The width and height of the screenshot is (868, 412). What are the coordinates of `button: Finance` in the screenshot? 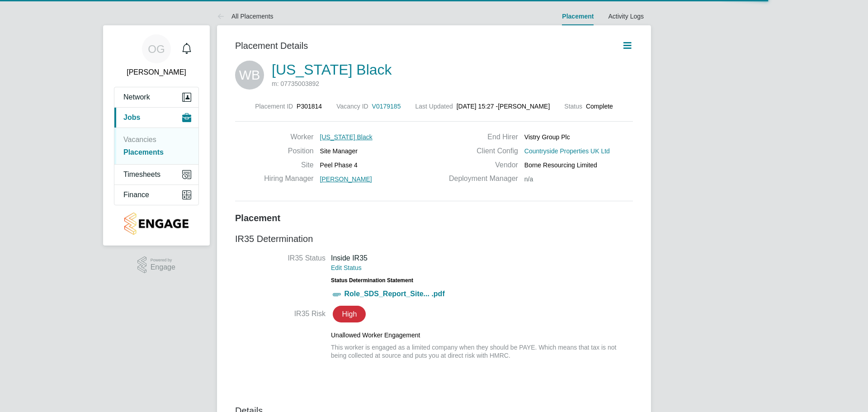 It's located at (156, 195).